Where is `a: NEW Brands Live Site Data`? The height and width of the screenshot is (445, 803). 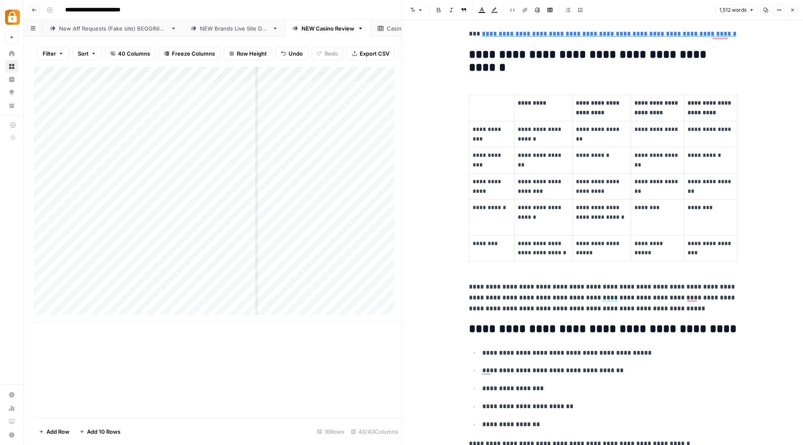
a: NEW Brands Live Site Data is located at coordinates (234, 28).